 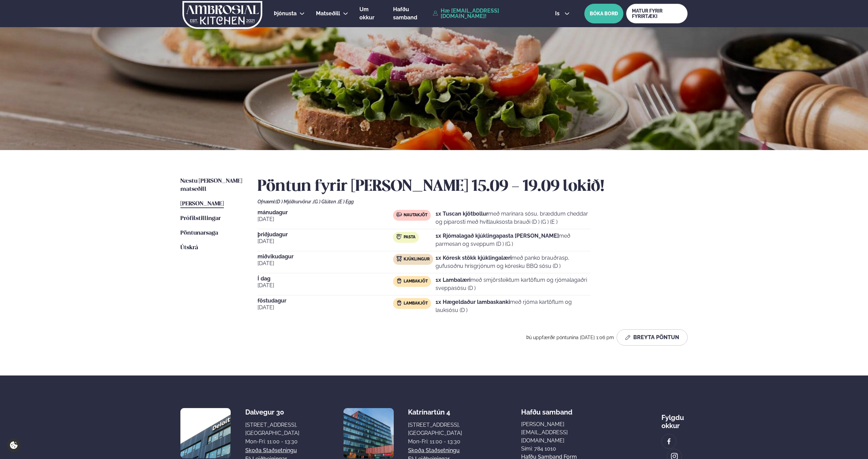 I want to click on span: Um okkur, so click(x=367, y=13).